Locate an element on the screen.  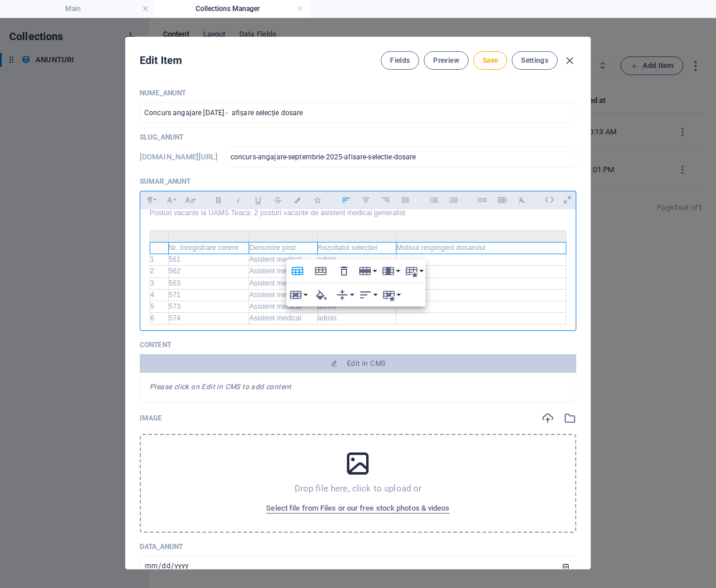
button: Icons is located at coordinates (317, 200).